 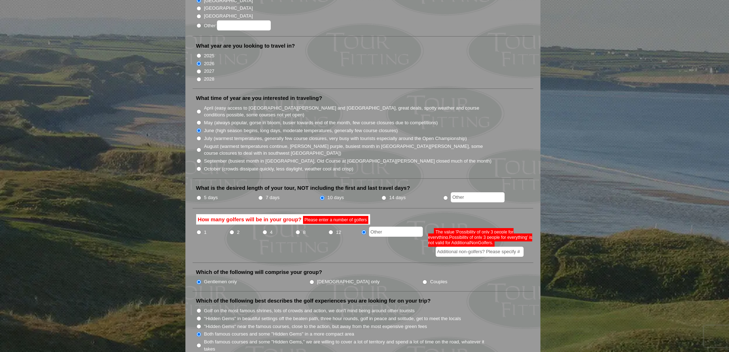 I want to click on label: Which of the following best describes the golf experiences you are looking for on your trip?, so click(x=313, y=301).